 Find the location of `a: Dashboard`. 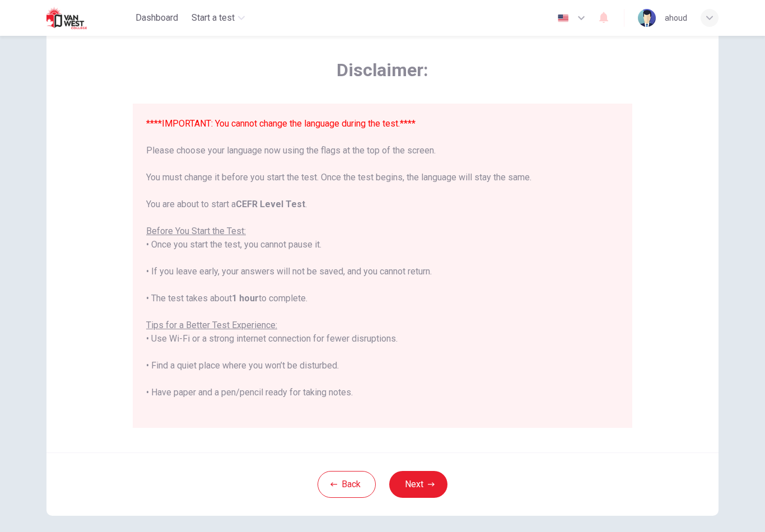

a: Dashboard is located at coordinates (157, 18).